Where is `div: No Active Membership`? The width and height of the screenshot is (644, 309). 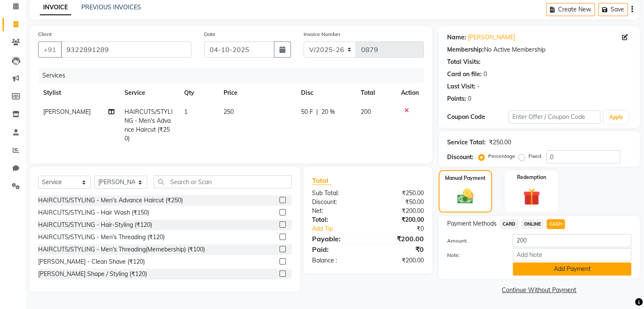
div: No Active Membership is located at coordinates (539, 50).